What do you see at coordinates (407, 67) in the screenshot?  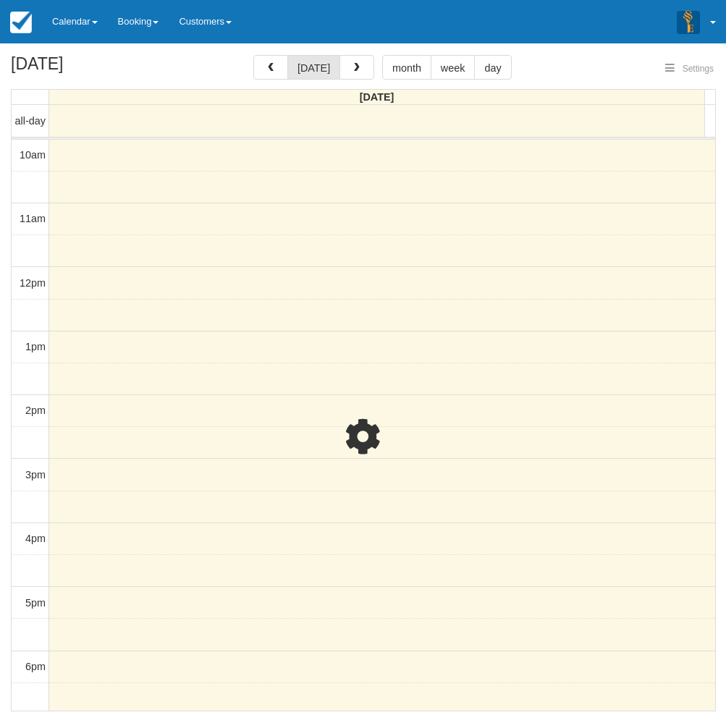 I see `button: month` at bounding box center [407, 67].